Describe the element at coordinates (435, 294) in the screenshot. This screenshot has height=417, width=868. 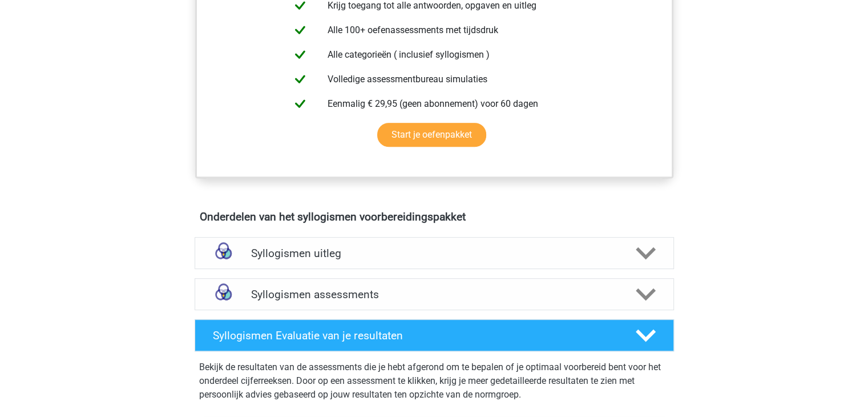
I see `a: assessments Syllogismen assessments` at that location.